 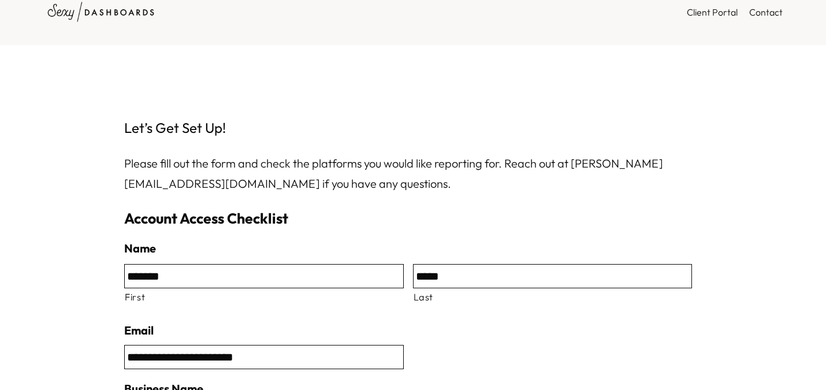 I want to click on h2: Let’s Get Set Up!, so click(x=413, y=128).